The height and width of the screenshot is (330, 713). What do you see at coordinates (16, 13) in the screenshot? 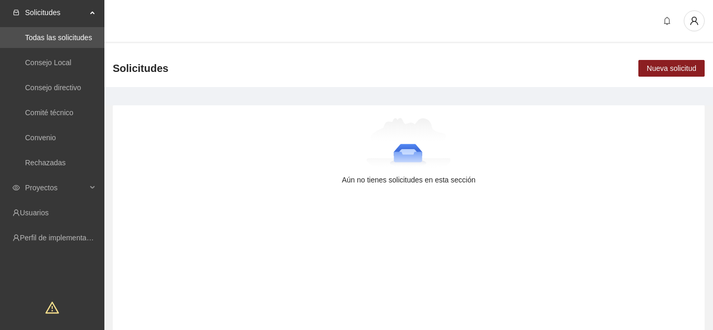
I see `span: inbox` at bounding box center [16, 13].